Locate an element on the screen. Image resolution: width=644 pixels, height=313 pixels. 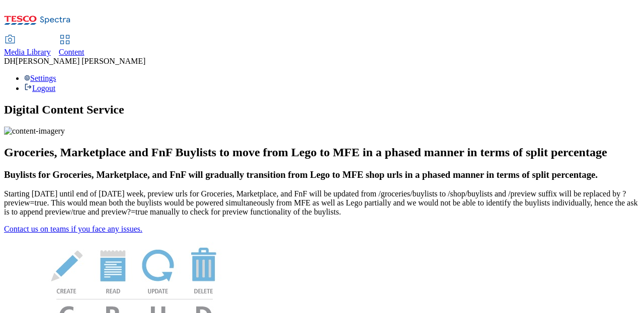
span: DH is located at coordinates (9, 61).